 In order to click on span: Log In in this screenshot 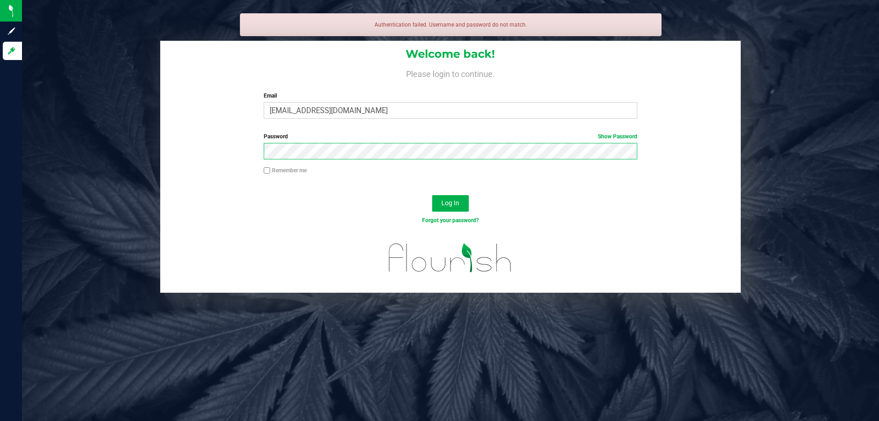, I will do `click(450, 203)`.